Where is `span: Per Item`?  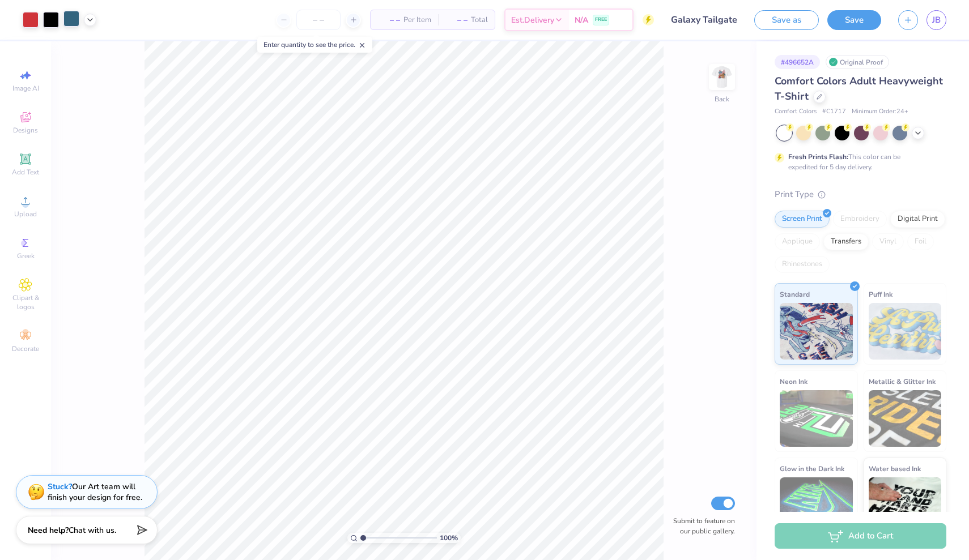 span: Per Item is located at coordinates (417, 20).